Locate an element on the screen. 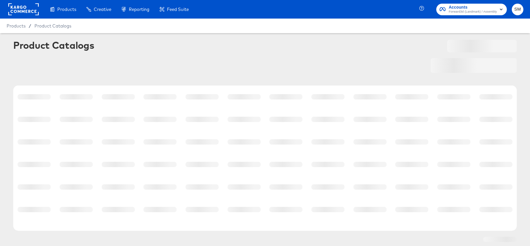 The width and height of the screenshot is (530, 246). span: Forward3d (Landmark) / Assembly is located at coordinates (473, 12).